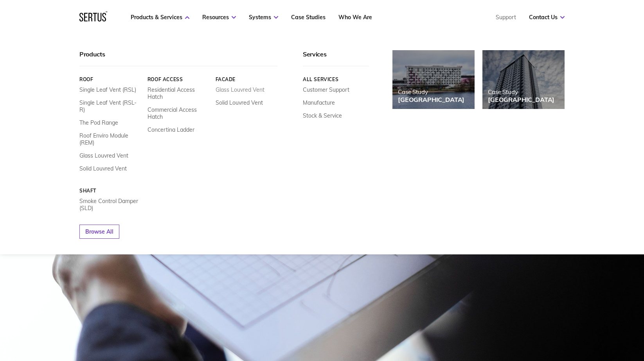 The height and width of the screenshot is (361, 644). What do you see at coordinates (322, 116) in the screenshot?
I see `a: Stock & Service` at bounding box center [322, 116].